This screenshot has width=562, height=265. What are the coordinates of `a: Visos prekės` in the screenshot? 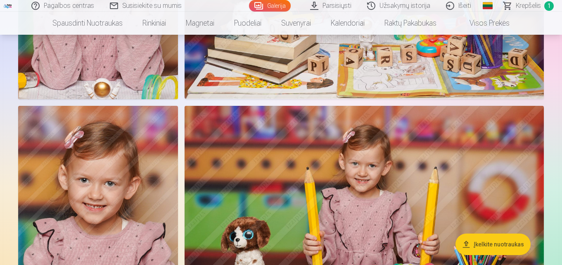 It's located at (483, 23).